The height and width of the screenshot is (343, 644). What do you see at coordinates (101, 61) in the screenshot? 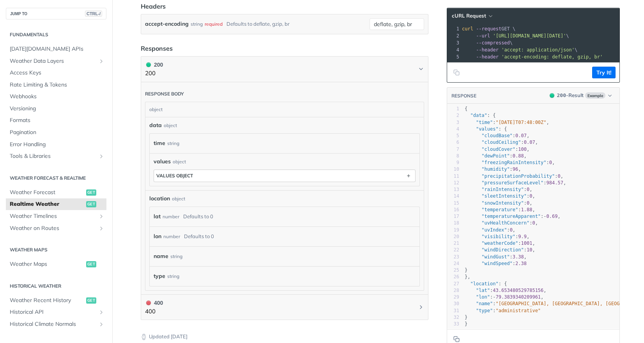
I see `button: Show subpages for Weather Data Layers` at bounding box center [101, 61].